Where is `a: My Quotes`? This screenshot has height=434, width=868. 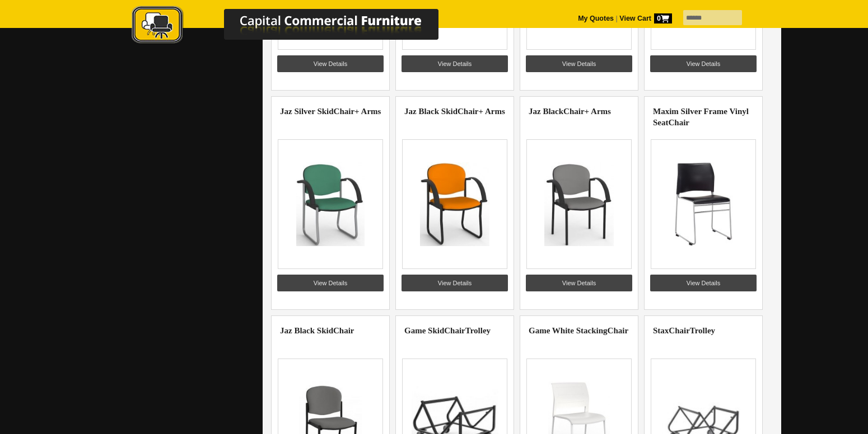 a: My Quotes is located at coordinates (596, 18).